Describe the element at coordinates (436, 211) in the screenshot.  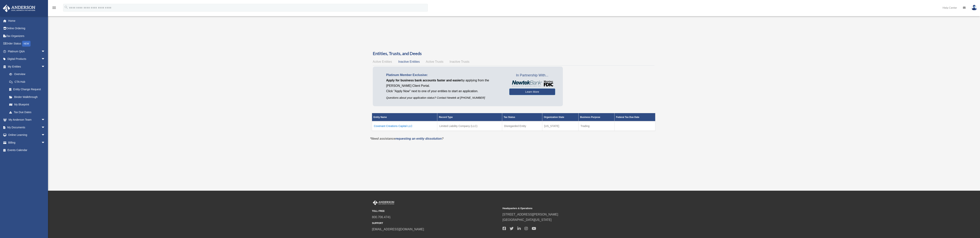
I see `small: TOLL FREE` at that location.